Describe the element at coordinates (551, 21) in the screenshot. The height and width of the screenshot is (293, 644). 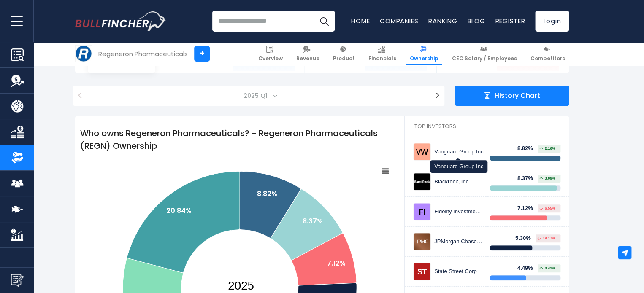
I see `a: Login` at that location.